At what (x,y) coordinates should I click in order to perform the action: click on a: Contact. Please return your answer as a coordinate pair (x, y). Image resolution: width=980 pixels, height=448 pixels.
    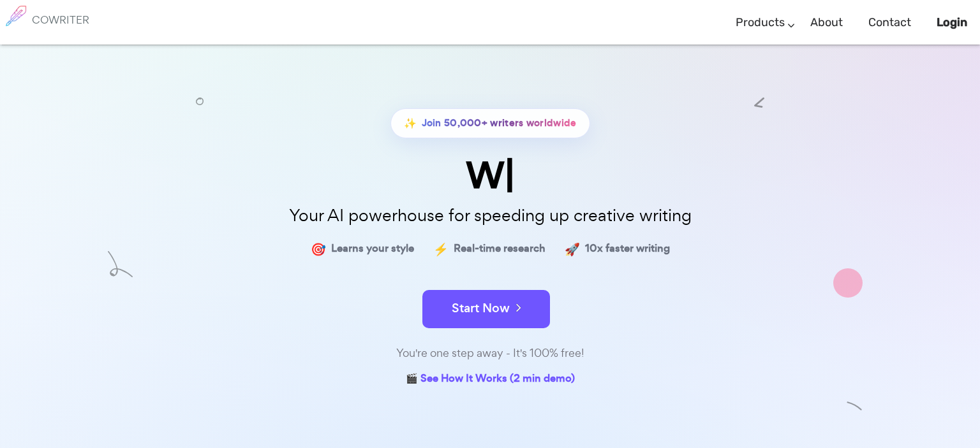
    Looking at the image, I should click on (889, 23).